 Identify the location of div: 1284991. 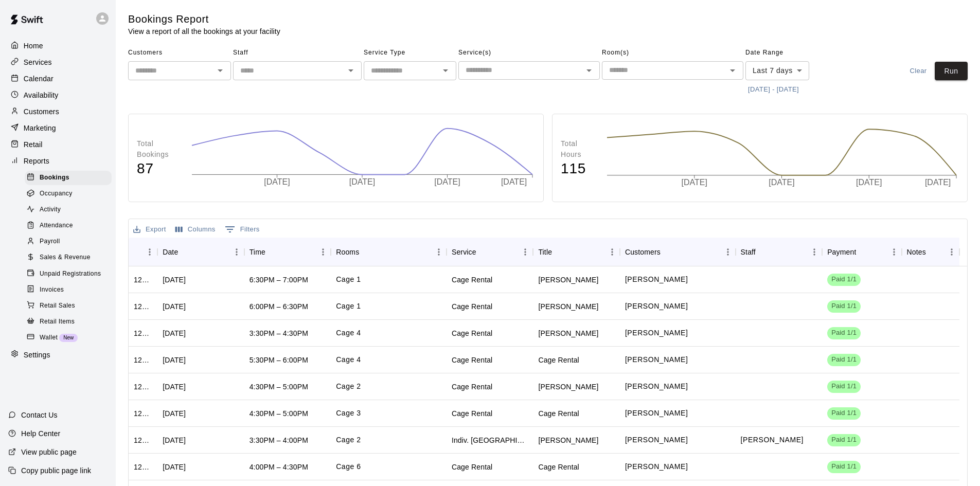
(143, 387).